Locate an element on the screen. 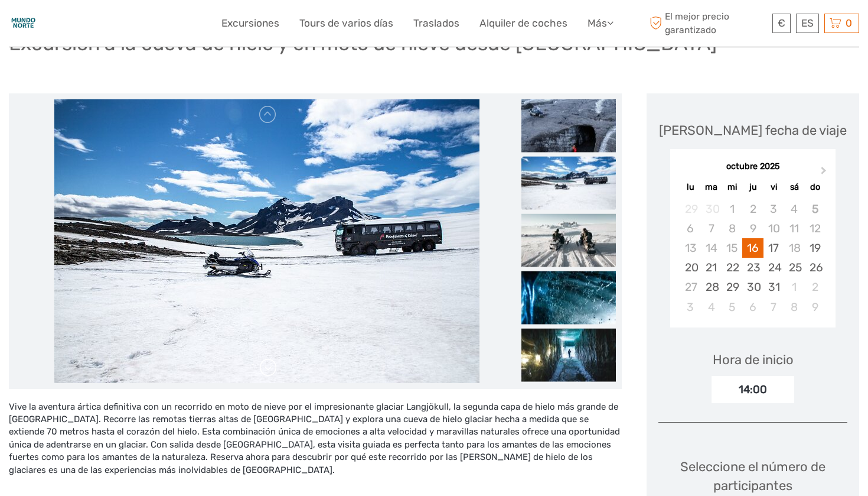 The width and height of the screenshot is (868, 496). img: 1077f6d42c7f4d6189ece4137029d038_slider_thumbnail.jpg is located at coordinates (569, 355).